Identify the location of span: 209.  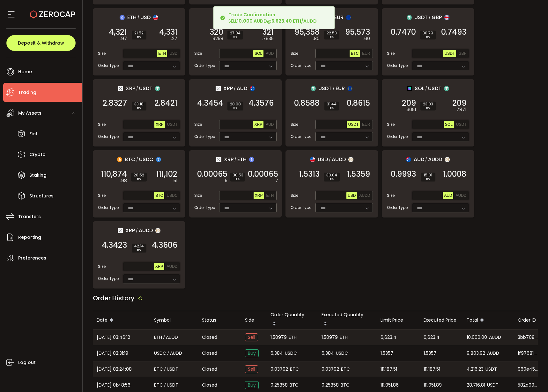
(409, 103).